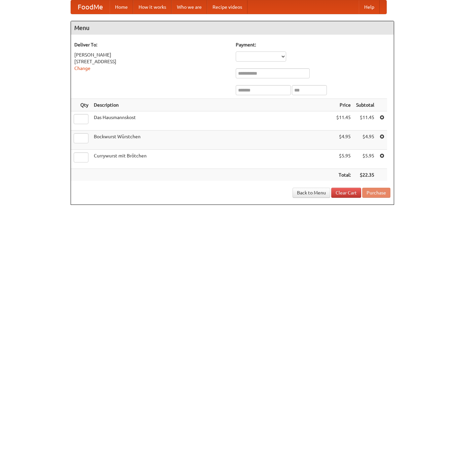 The width and height of the screenshot is (457, 476). What do you see at coordinates (311, 193) in the screenshot?
I see `a: Back to Menu` at bounding box center [311, 193].